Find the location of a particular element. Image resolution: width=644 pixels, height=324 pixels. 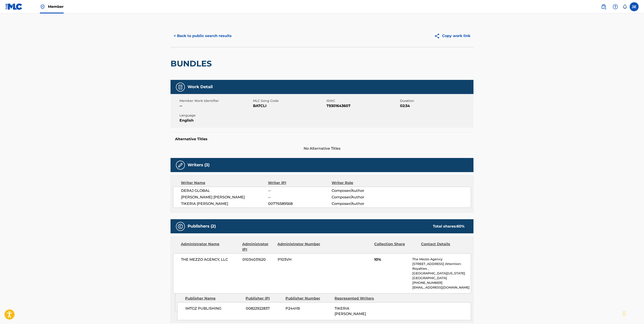

img: search is located at coordinates (604, 7).